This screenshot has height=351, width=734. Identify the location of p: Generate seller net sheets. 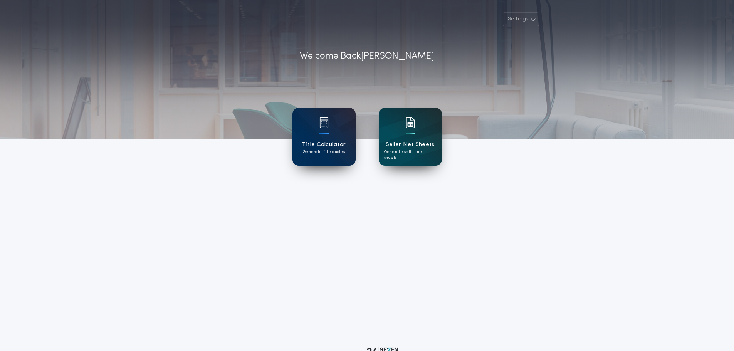
(410, 155).